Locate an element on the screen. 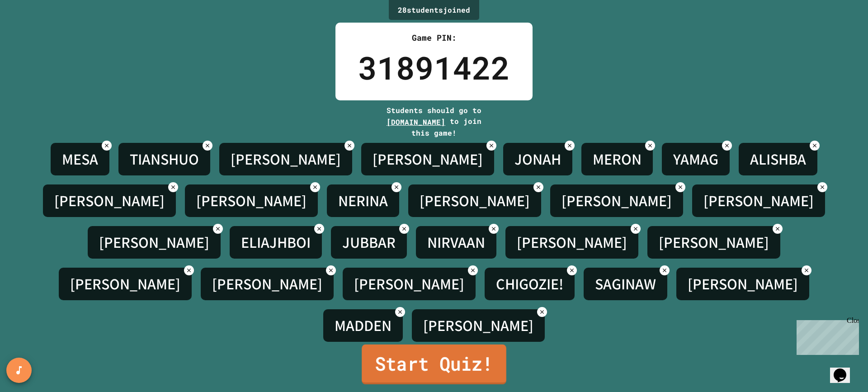 The image size is (868, 392). h4: TIANSHUO is located at coordinates (164, 159).